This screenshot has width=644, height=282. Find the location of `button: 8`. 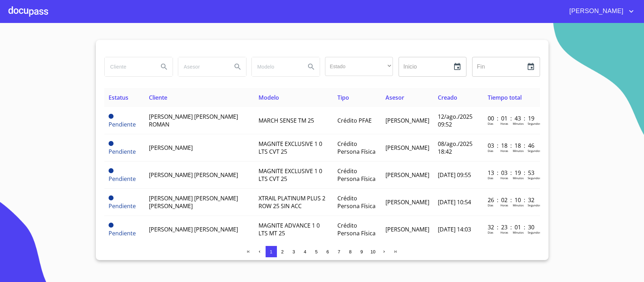

button: 8 is located at coordinates (350, 252).